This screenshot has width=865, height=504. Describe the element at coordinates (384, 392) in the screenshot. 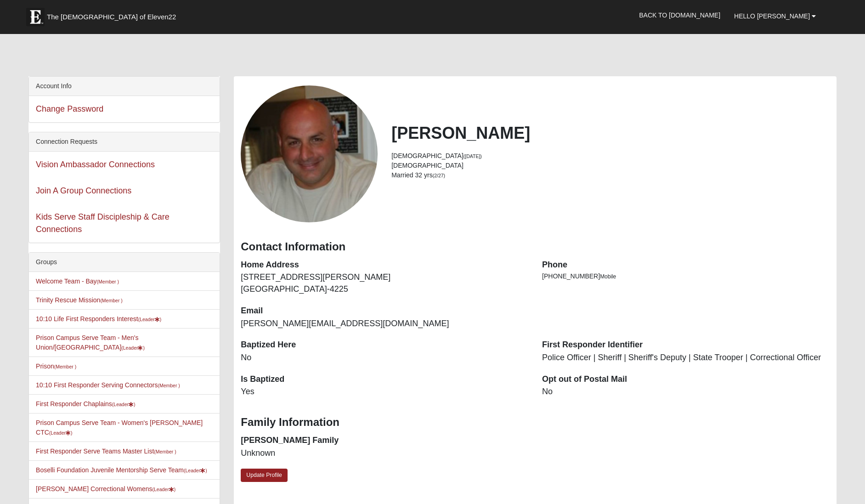

I see `dd: Yes` at that location.